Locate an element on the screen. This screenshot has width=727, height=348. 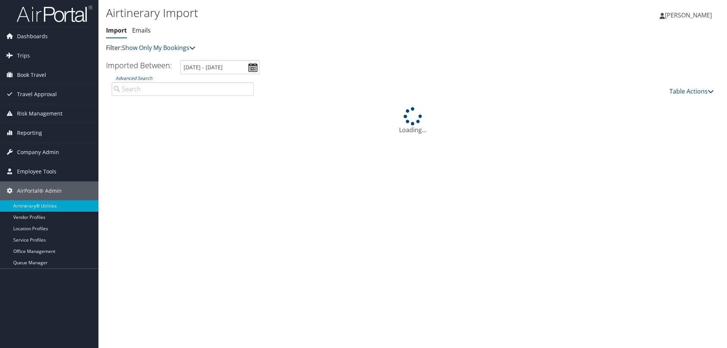
a: Advanced Search is located at coordinates (134, 78).